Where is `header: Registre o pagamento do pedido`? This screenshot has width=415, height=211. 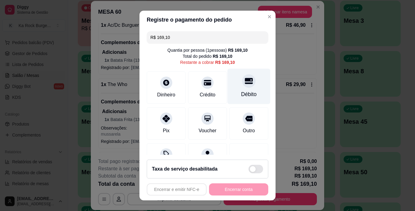
header: Registre o pagamento do pedido is located at coordinates (207, 20).